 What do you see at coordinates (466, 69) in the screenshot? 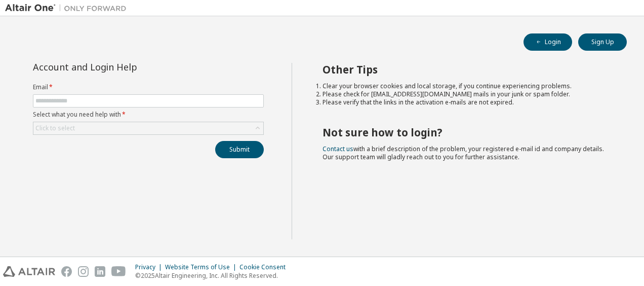
I see `h2: Other Tips` at bounding box center [466, 69].